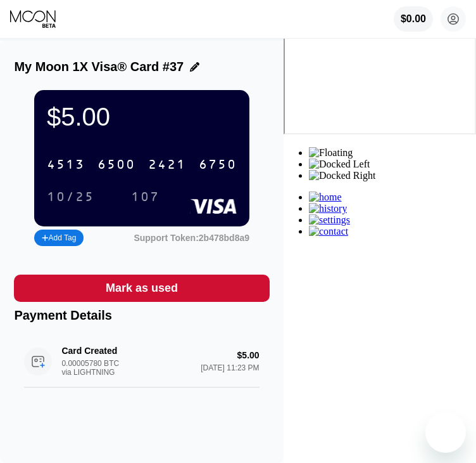  Describe the element at coordinates (339, 165) in the screenshot. I see `img: Docked Left` at that location.